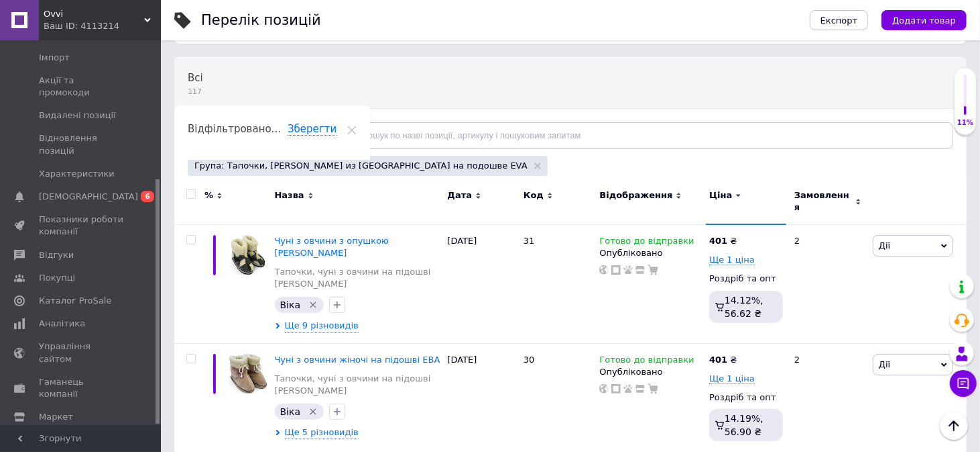  I want to click on span: 14.12%, 56.62 ₴, so click(744, 306).